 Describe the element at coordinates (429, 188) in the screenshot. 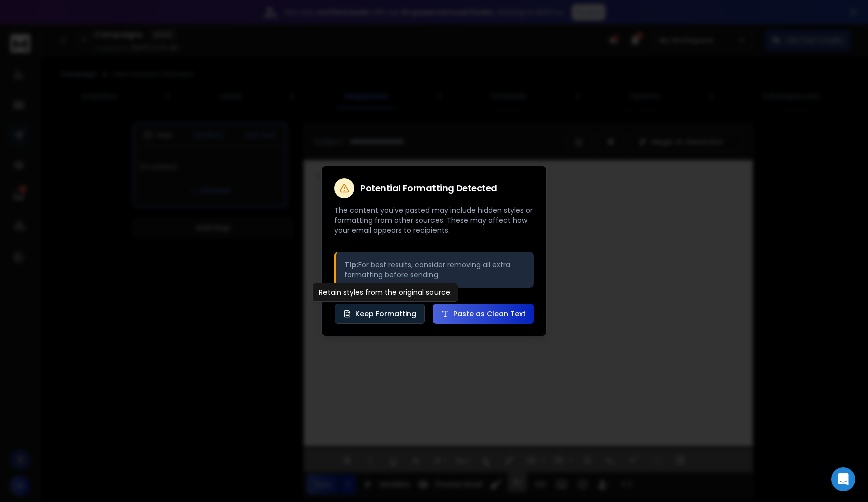

I see `h2: Potential Formatting Detected` at that location.